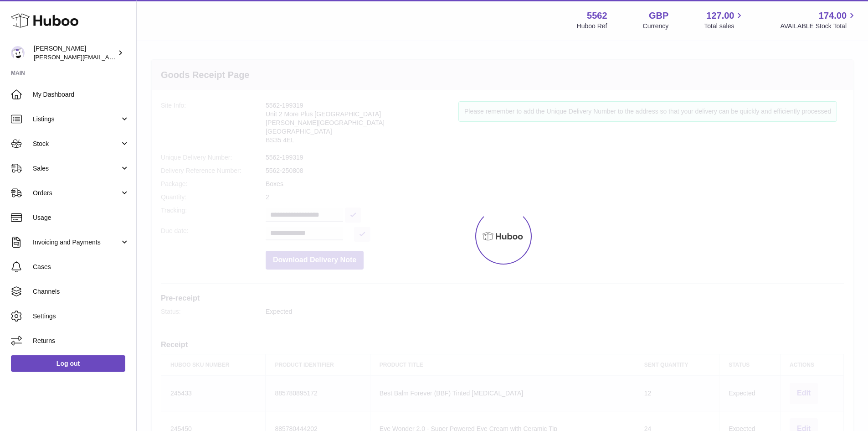 This screenshot has width=868, height=431. I want to click on span: Invoicing and Payments, so click(76, 242).